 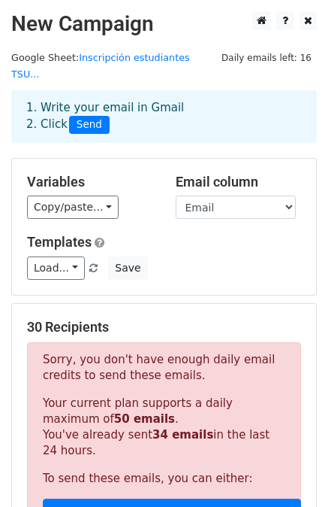 I want to click on span: Daily emails left: 16, so click(x=267, y=58).